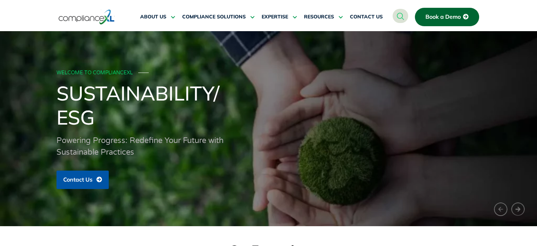  I want to click on a: navsearch-button, so click(401, 16).